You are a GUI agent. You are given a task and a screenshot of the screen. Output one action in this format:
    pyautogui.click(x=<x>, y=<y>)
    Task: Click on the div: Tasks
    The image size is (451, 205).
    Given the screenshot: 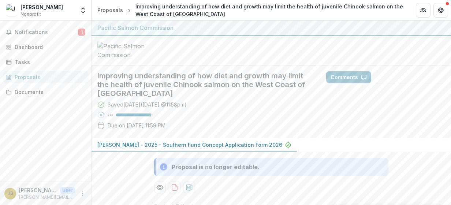 What is the action you would take?
    pyautogui.click(x=48, y=62)
    